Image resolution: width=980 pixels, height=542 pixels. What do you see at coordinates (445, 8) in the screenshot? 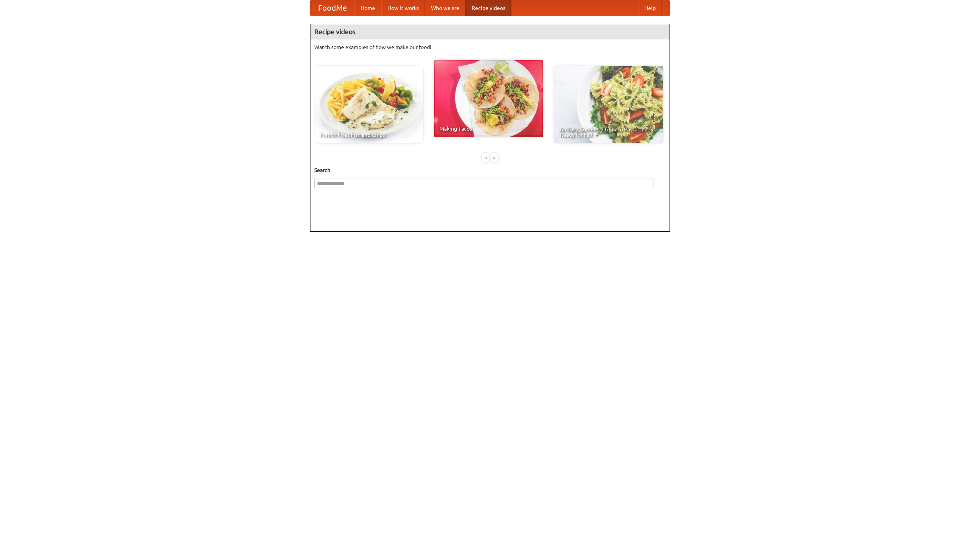
I see `a: Who we are` at bounding box center [445, 8].